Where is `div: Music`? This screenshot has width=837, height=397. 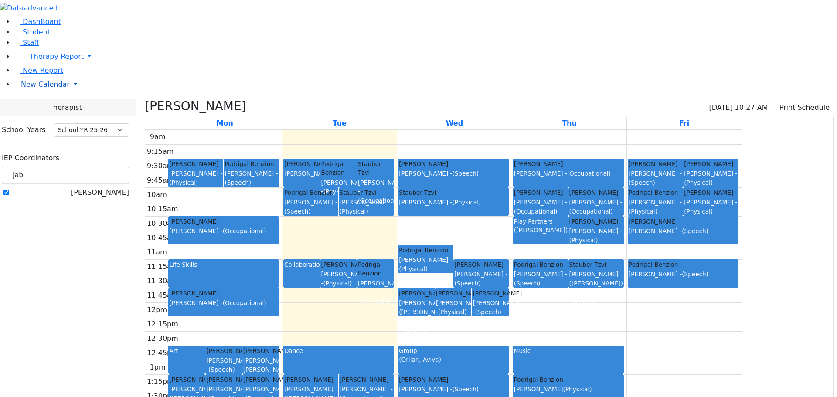
div: Music is located at coordinates (568, 351).